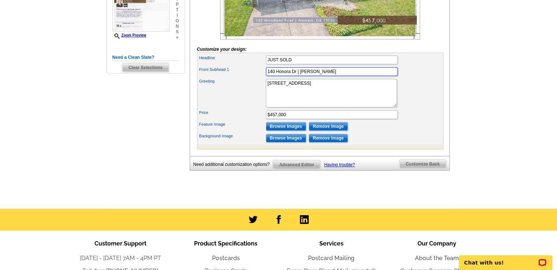 The image size is (557, 270). Describe the element at coordinates (232, 124) in the screenshot. I see `label: Feature Image` at that location.